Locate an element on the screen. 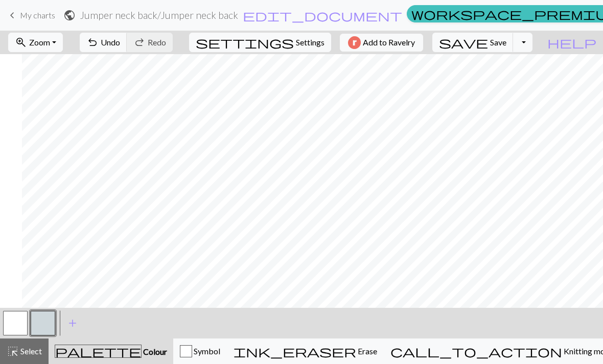 Image resolution: width=603 pixels, height=364 pixels. span: highlight_alt is located at coordinates (12, 352).